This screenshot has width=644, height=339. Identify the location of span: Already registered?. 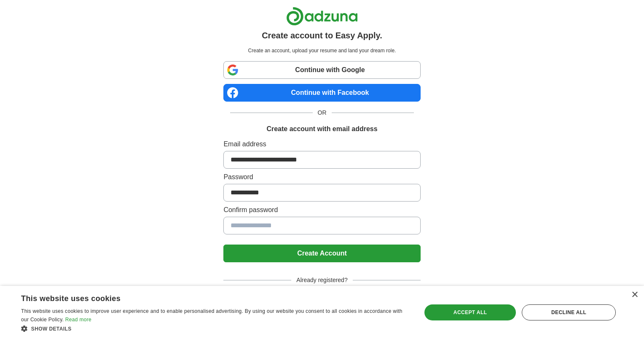
(321, 280).